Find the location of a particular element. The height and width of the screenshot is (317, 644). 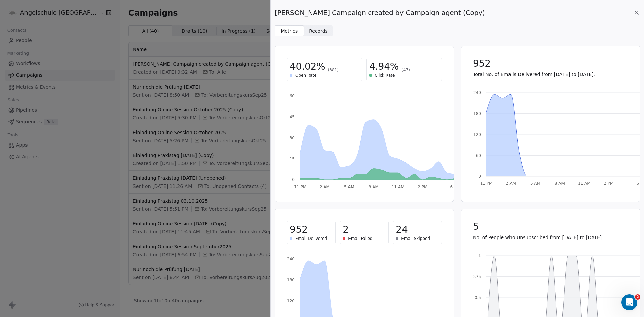

tspan: 1 is located at coordinates (479, 255).